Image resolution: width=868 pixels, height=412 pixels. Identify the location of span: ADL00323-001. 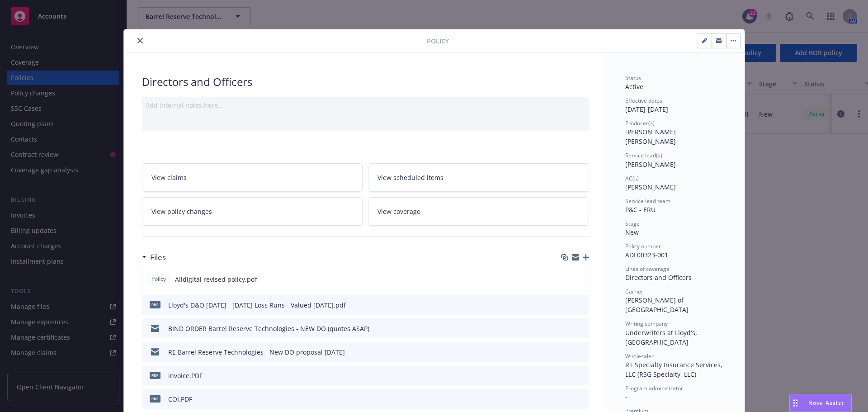
(646, 255).